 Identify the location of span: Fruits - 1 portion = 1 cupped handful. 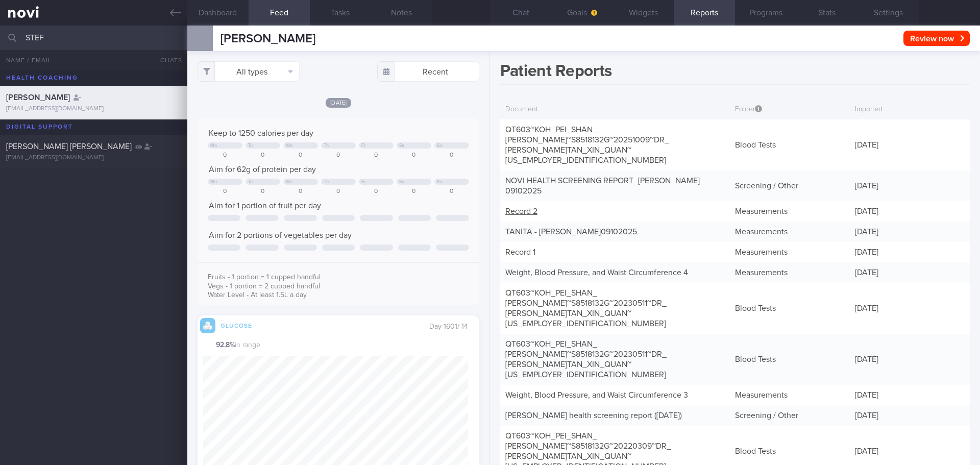
(264, 278).